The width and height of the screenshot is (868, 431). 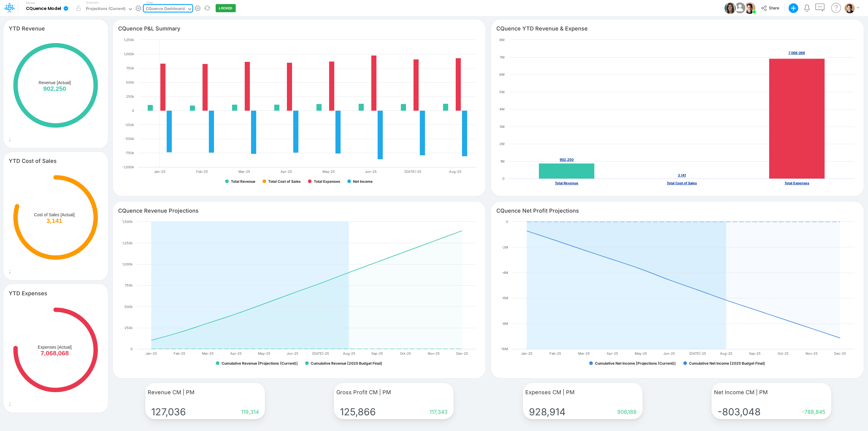 What do you see at coordinates (129, 153) in the screenshot?
I see `text: -750k` at bounding box center [129, 153].